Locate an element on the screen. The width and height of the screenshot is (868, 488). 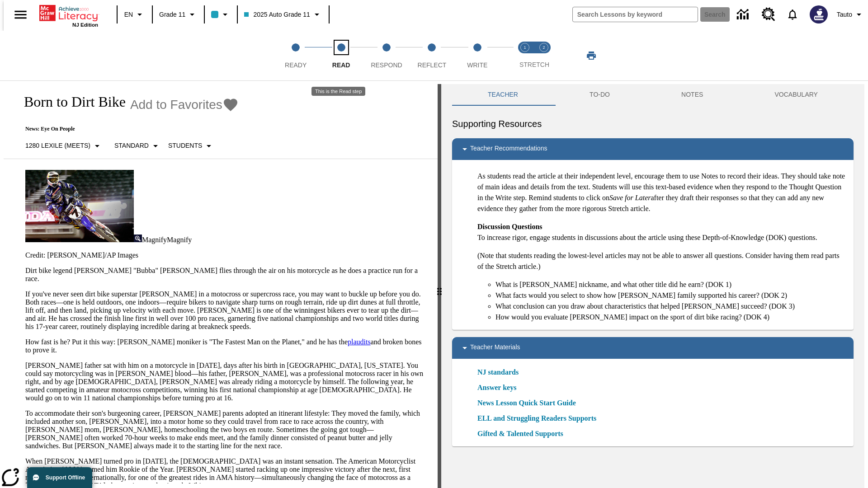
button: Grade: Grade 11, Select a grade is located at coordinates (178, 14).